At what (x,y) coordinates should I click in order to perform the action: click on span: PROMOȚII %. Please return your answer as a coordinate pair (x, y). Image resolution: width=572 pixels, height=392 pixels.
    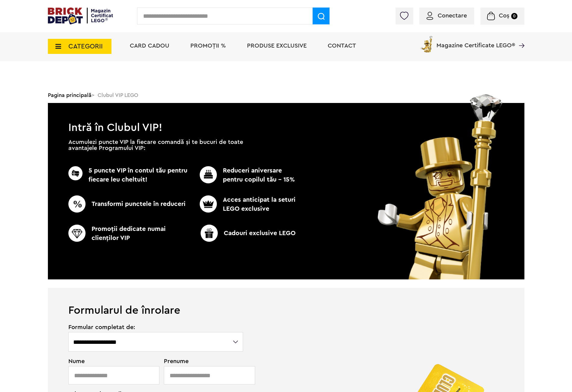
    Looking at the image, I should click on (208, 45).